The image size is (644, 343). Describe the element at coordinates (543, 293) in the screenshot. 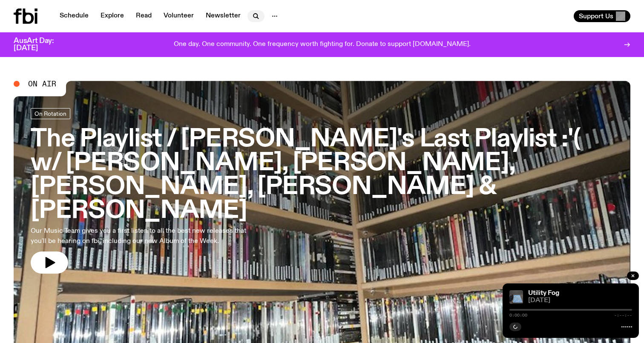

I see `a: Utility Fog` at that location.